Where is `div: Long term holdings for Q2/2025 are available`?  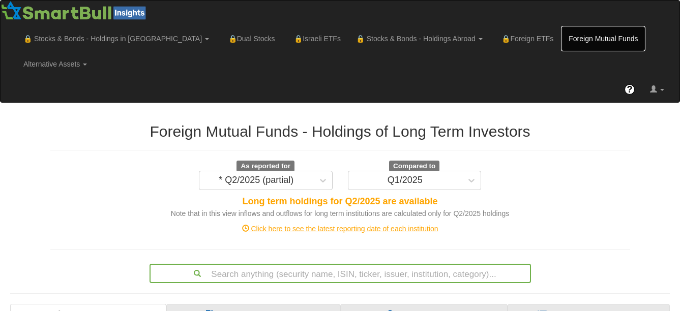 div: Long term holdings for Q2/2025 are available is located at coordinates (340, 202).